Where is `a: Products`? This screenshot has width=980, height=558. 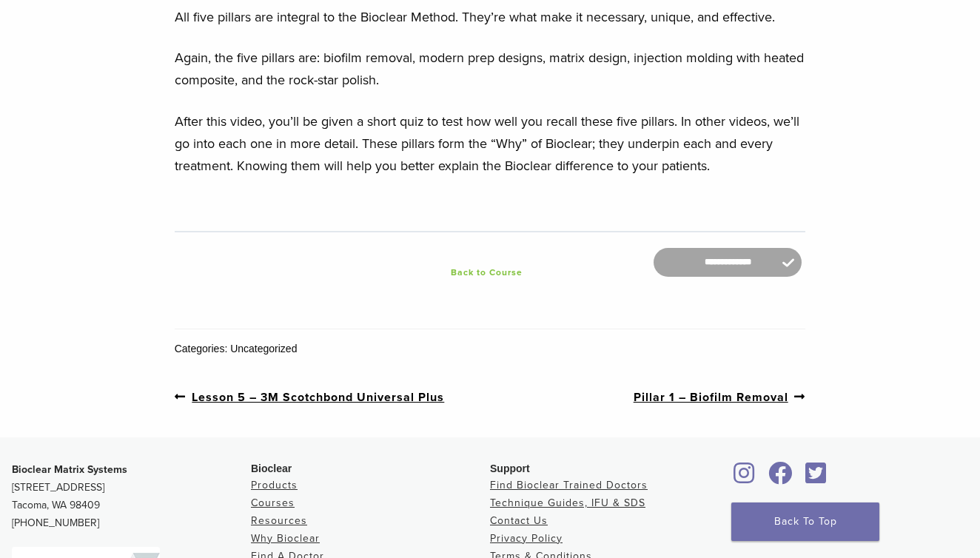 a: Products is located at coordinates (273, 485).